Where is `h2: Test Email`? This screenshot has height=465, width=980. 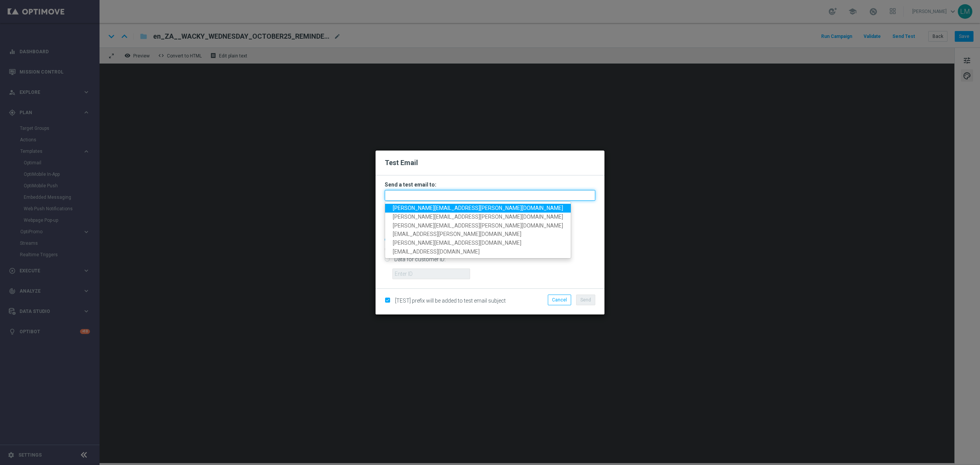 h2: Test Email is located at coordinates (490, 163).